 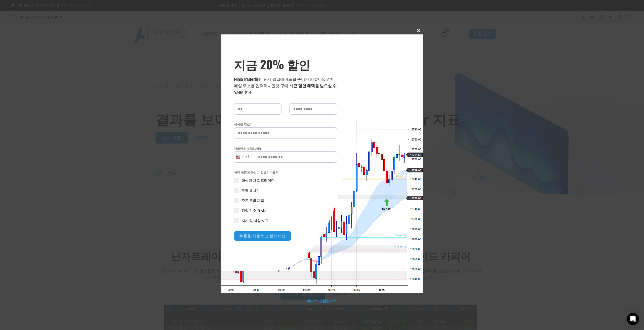 I want to click on div: 인터콤 메신저 열기, so click(x=633, y=319).